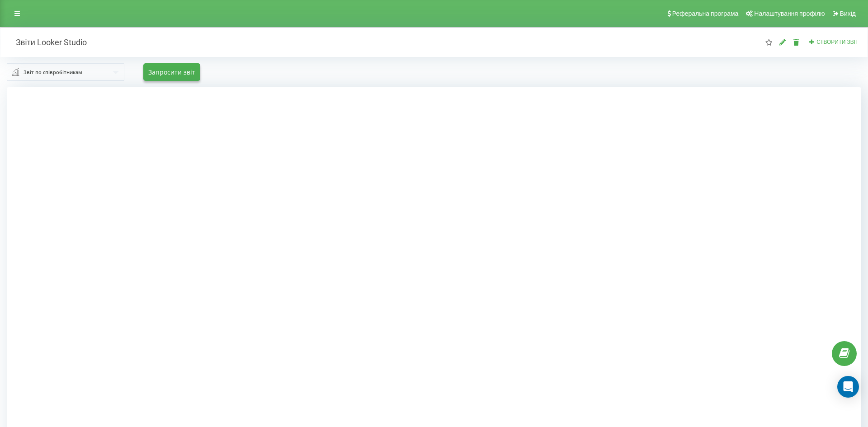 This screenshot has height=427, width=868. I want to click on i: Видалити звіт, so click(796, 42).